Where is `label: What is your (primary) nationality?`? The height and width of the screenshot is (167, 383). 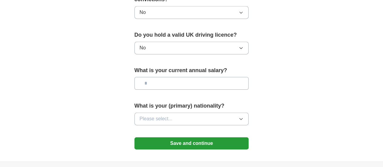
label: What is your (primary) nationality? is located at coordinates (192, 106).